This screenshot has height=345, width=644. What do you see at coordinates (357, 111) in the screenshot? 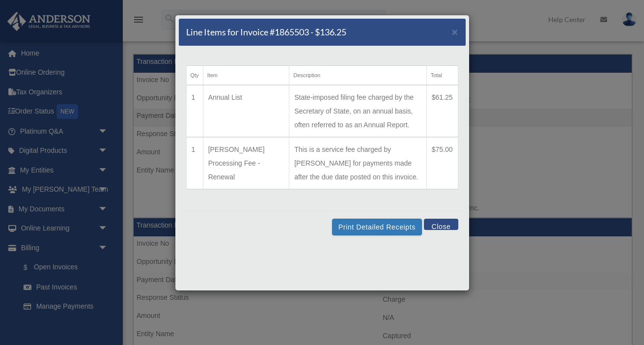
I see `td: State-imposed filing fee charged by the Secretary of State, on an annual basis, often referred to...` at bounding box center [357, 111].